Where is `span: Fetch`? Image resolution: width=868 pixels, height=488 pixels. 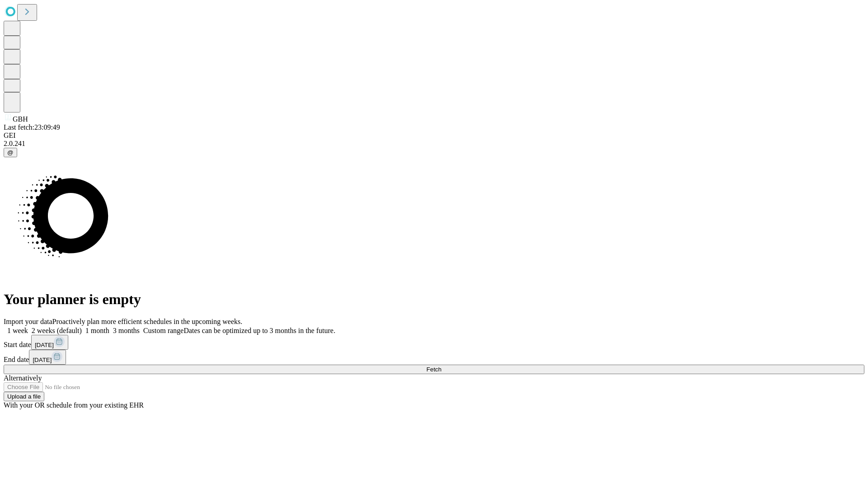
span: Fetch is located at coordinates (434, 369).